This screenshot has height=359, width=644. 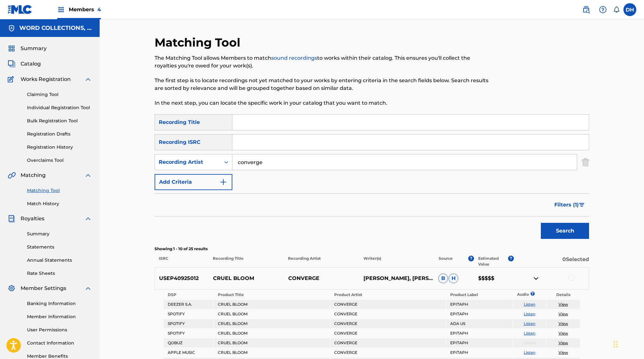 What do you see at coordinates (99, 9) in the screenshot?
I see `span: 4` at bounding box center [99, 9].